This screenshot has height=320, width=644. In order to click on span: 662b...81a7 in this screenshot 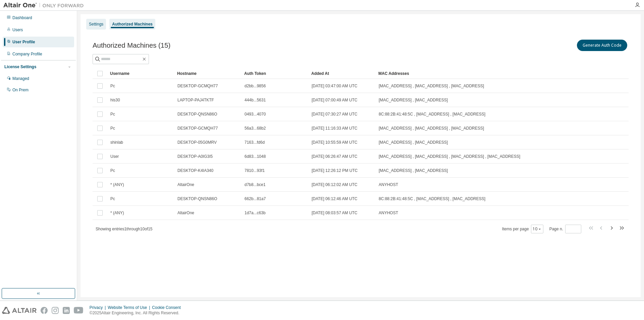, I will do `click(255, 199)`.